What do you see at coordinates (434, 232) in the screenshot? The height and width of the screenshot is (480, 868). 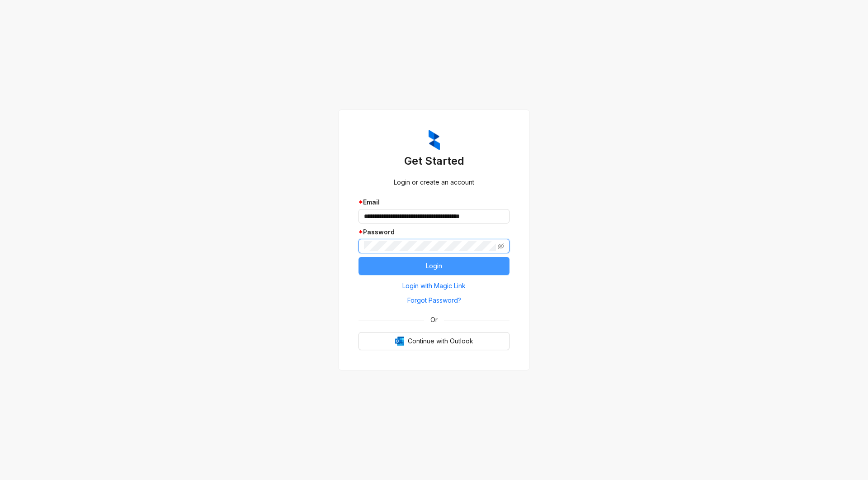 I see `div: Password` at bounding box center [434, 232].